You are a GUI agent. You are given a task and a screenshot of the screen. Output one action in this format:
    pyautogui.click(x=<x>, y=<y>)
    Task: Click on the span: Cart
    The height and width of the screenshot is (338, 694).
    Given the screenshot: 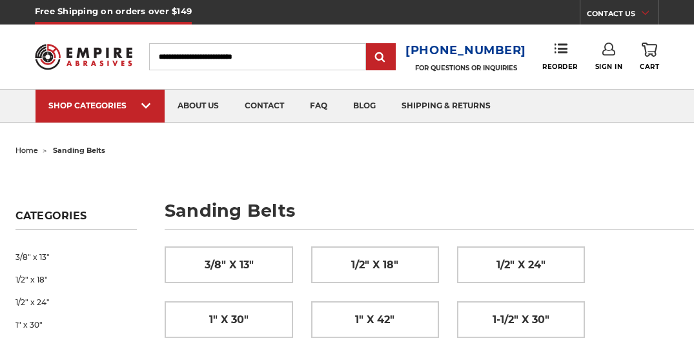 What is the action you would take?
    pyautogui.click(x=650, y=67)
    